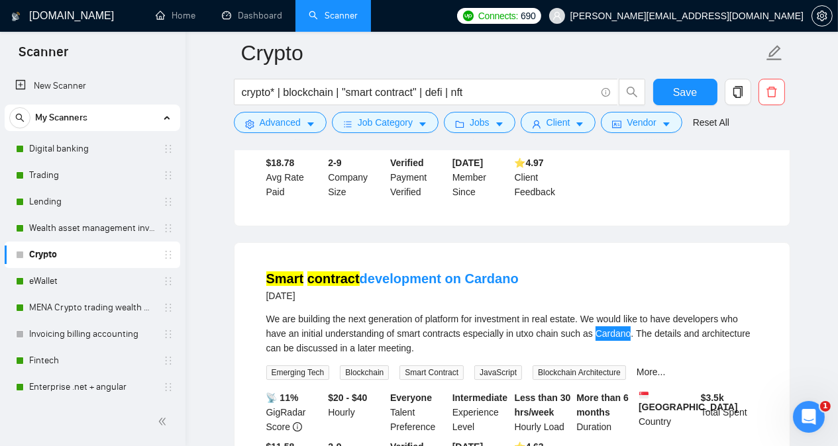 The width and height of the screenshot is (838, 446). What do you see at coordinates (356, 413) in the screenshot?
I see `div: Hourly` at bounding box center [356, 413].